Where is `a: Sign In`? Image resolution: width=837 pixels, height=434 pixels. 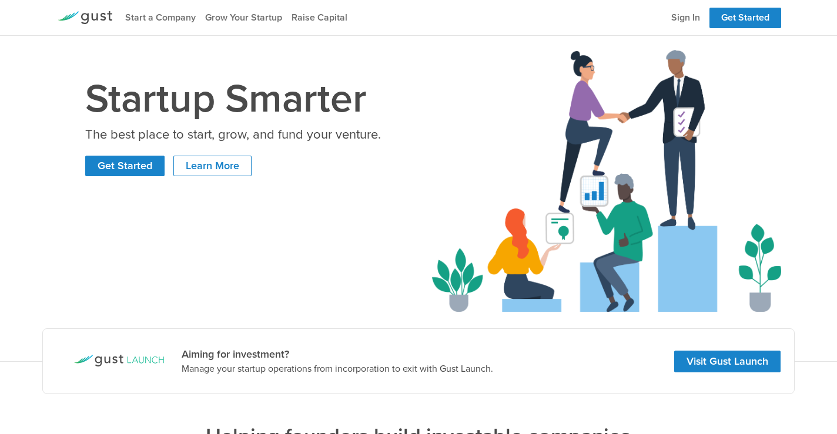
a: Sign In is located at coordinates (685, 18).